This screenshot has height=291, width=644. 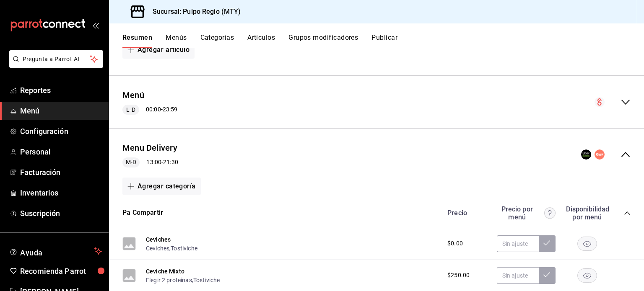 I want to click on button: Pregunta a Parrot AI, so click(x=56, y=59).